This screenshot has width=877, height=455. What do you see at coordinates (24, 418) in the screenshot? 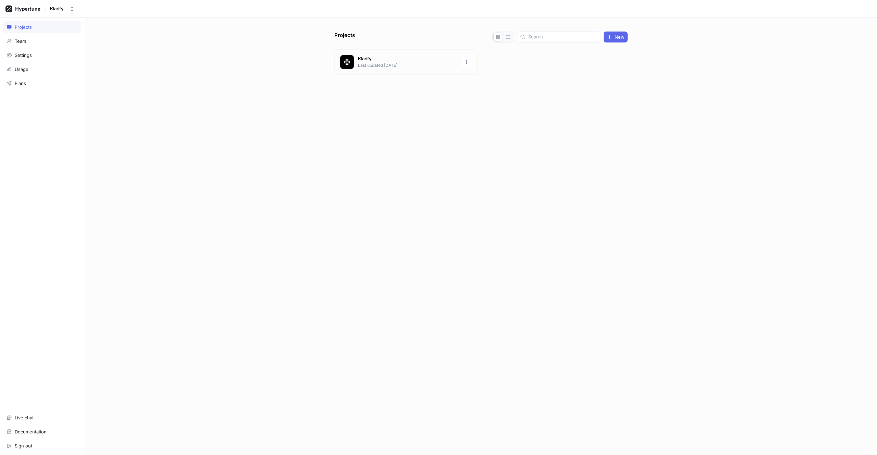
I see `div: Live chat` at bounding box center [24, 418].